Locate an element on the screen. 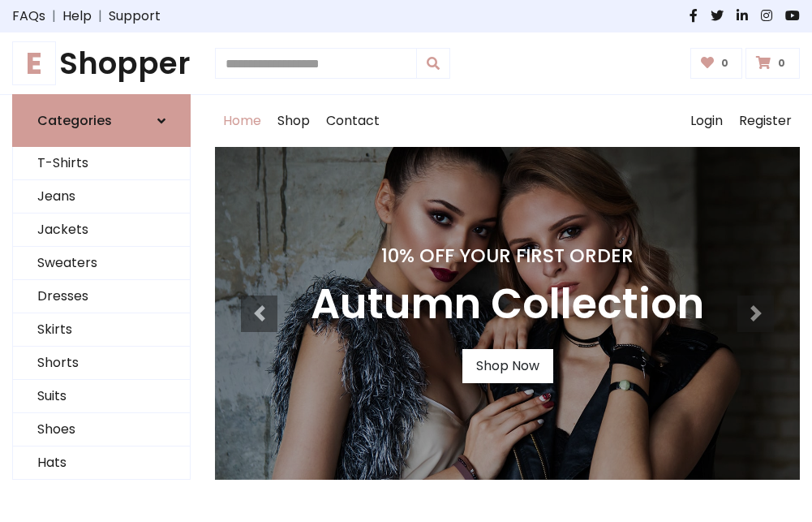 The image size is (812, 522). a: Categories is located at coordinates (101, 120).